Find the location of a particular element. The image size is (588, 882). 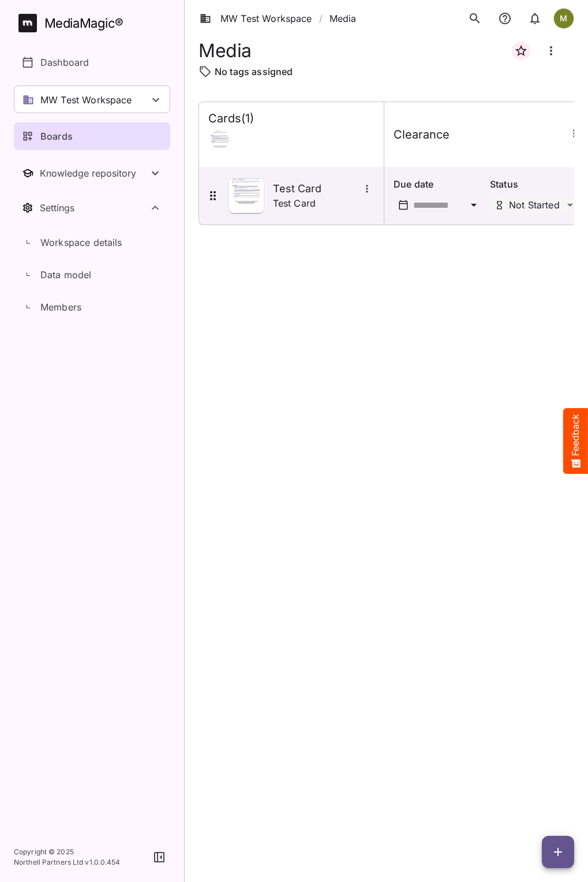

button: Toggle Knowledge repository is located at coordinates (92, 173).